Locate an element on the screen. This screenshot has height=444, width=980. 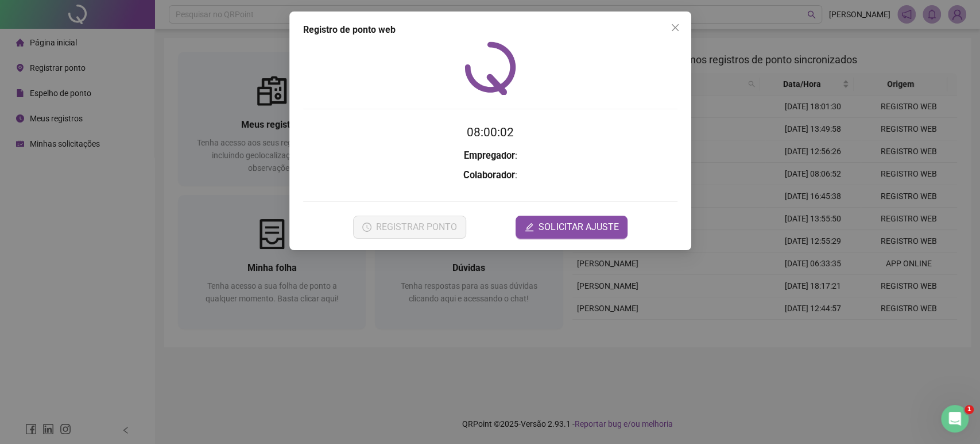
button: editSOLICITAR AJUSTE is located at coordinates (571, 227).